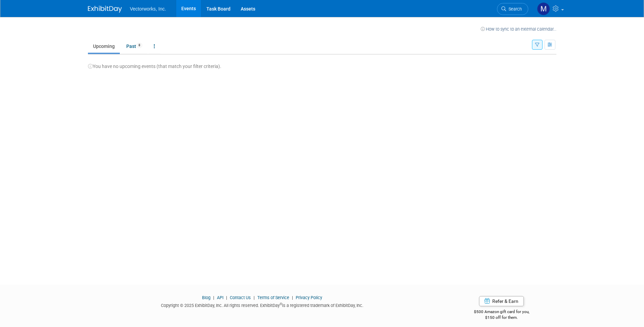  Describe the element at coordinates (154, 66) in the screenshot. I see `span: You have no upcoming events (that match your filter criteria).` at that location.